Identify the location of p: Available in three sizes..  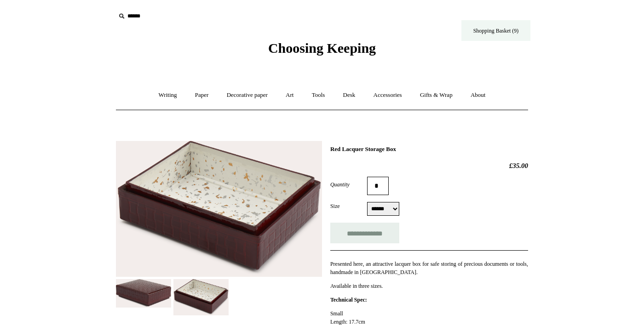
(429, 286).